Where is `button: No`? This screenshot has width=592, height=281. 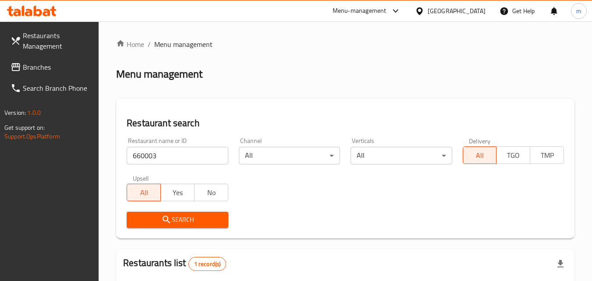 button: No is located at coordinates (211, 192).